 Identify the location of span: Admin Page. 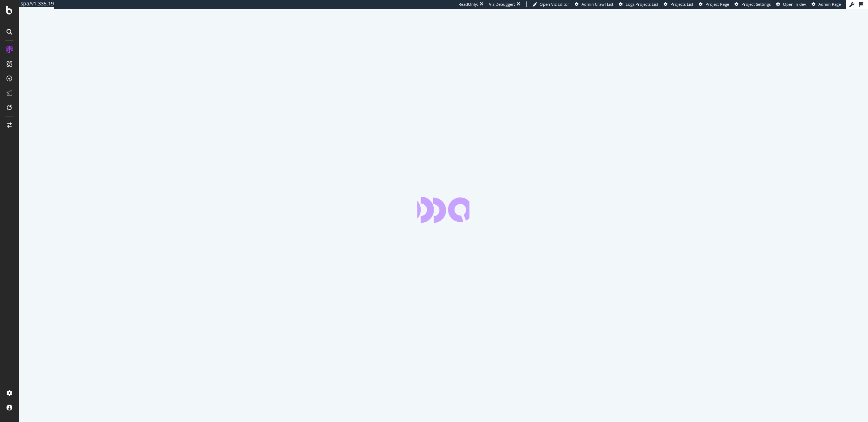
(830, 4).